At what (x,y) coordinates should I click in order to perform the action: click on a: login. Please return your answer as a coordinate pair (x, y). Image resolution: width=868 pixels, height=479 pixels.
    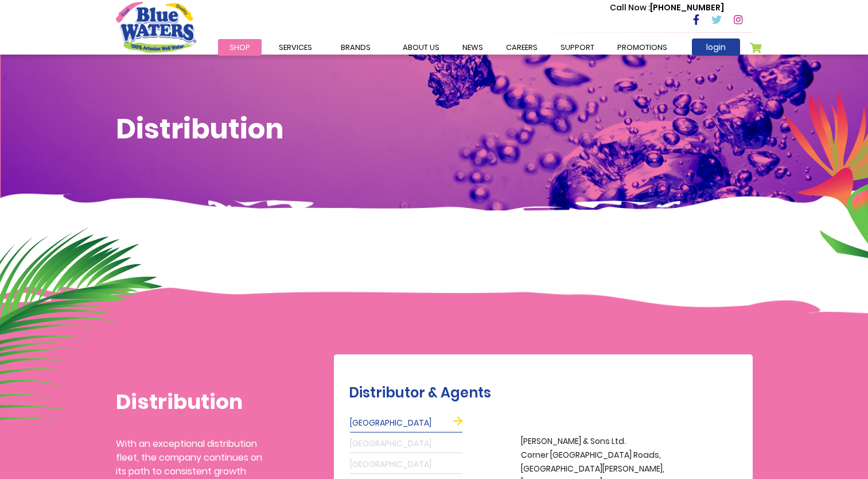
    Looking at the image, I should click on (717, 47).